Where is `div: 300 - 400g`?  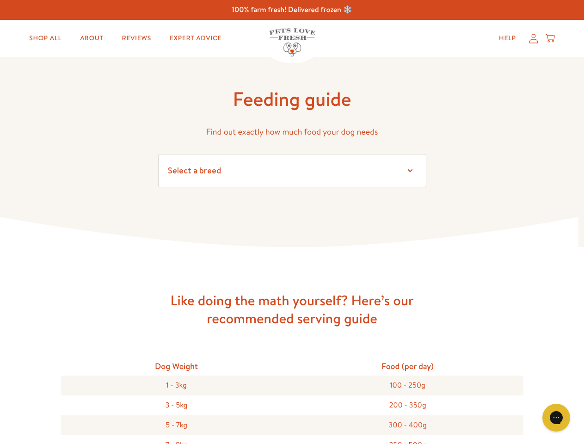
div: 300 - 400g is located at coordinates (408, 425).